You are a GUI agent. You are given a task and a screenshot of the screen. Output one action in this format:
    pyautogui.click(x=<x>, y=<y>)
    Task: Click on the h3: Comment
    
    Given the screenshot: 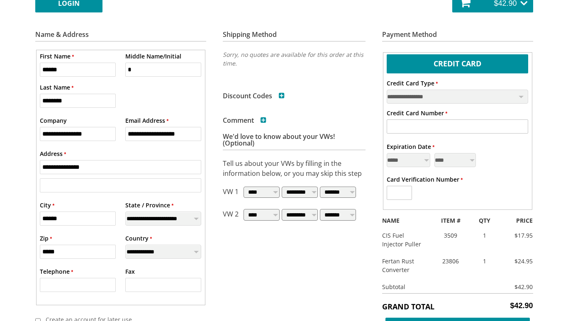 What is the action you would take?
    pyautogui.click(x=244, y=120)
    